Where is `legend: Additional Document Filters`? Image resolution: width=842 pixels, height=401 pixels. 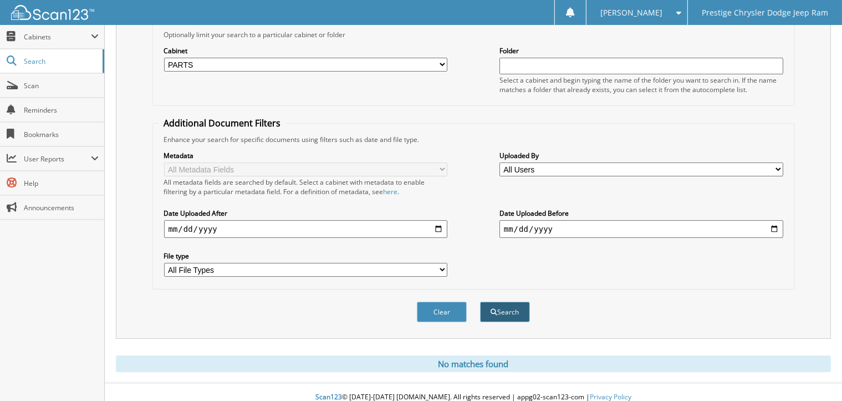
legend: Additional Document Filters is located at coordinates (222, 123).